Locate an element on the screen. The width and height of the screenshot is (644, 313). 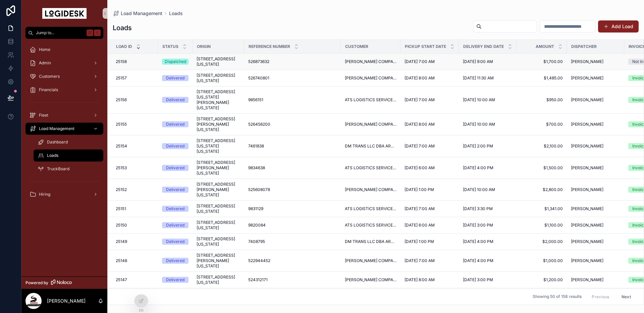
a: Load Management is located at coordinates (137, 13).